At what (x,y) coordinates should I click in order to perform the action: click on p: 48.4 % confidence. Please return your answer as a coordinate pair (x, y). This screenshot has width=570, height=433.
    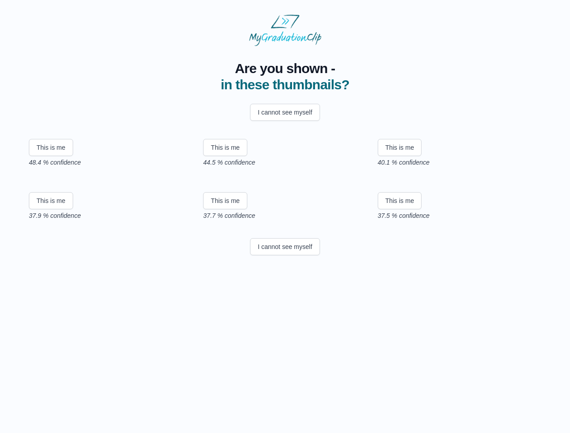
    Looking at the image, I should click on (111, 162).